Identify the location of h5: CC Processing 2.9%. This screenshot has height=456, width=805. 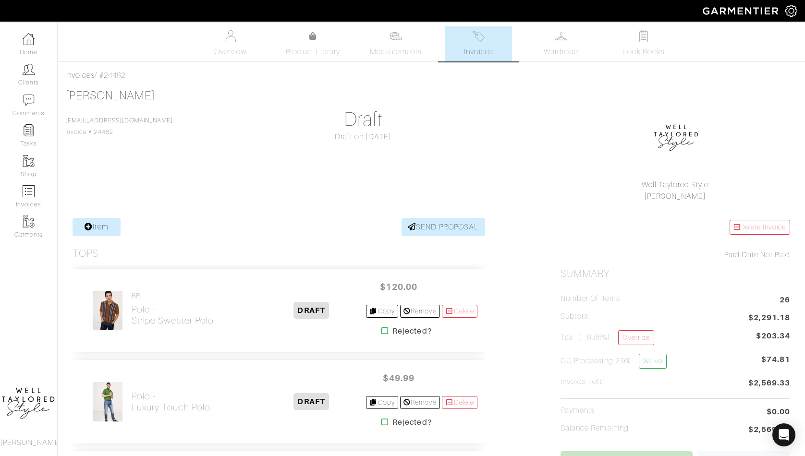
(613, 361).